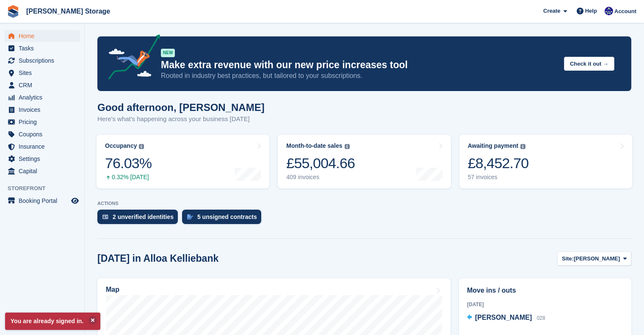 Image resolution: width=644 pixels, height=335 pixels. I want to click on img: stora-icon-8386f47178a22dfd0bd8f6a31ec36ba5ce8667c1dd55bd0f319d3a0aa187defe.svg, so click(13, 11).